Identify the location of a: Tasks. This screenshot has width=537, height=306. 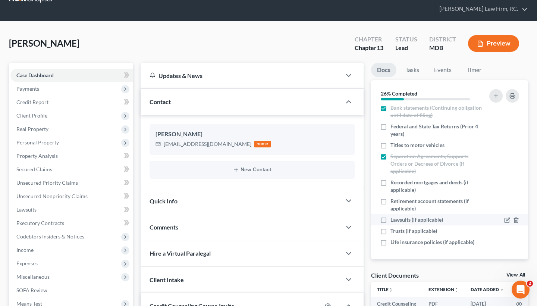
(412, 70).